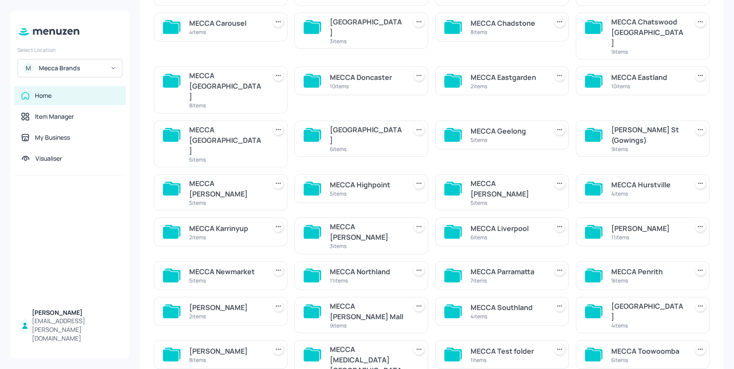 Image resolution: width=734 pixels, height=369 pixels. What do you see at coordinates (648, 185) in the screenshot?
I see `div: MECCA Hurstville` at bounding box center [648, 185].